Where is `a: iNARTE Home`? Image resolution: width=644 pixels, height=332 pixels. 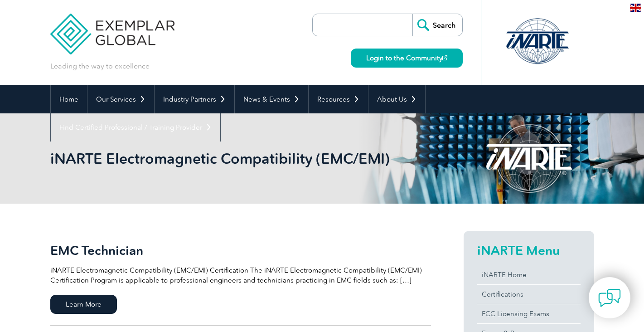
a: iNARTE Home is located at coordinates (529, 275).